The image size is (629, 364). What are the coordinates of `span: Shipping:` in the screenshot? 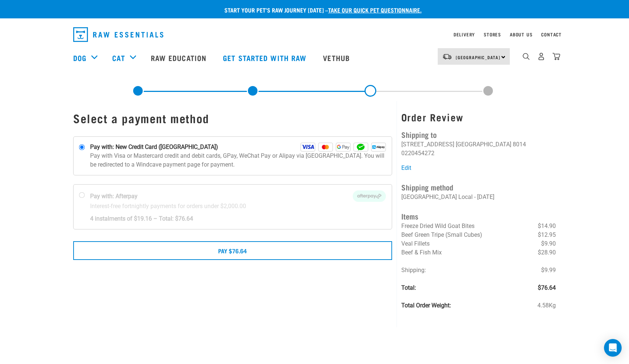 It's located at (413, 270).